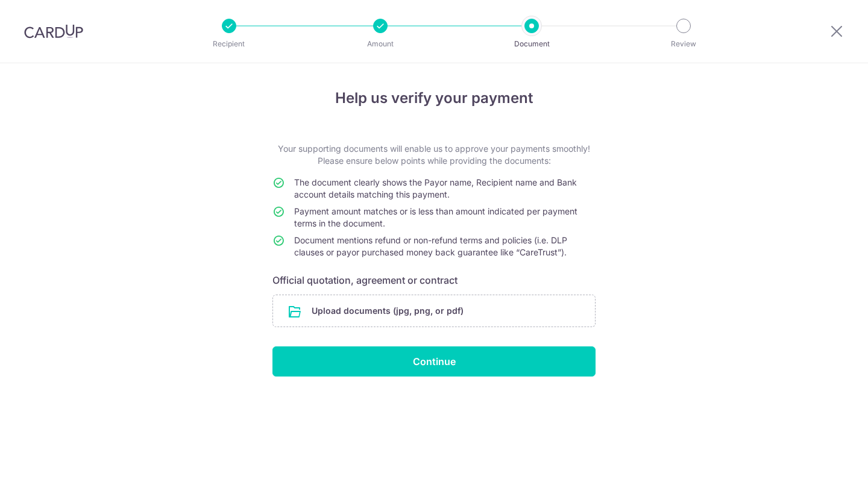 The width and height of the screenshot is (868, 497). What do you see at coordinates (229, 44) in the screenshot?
I see `p: Recipient` at bounding box center [229, 44].